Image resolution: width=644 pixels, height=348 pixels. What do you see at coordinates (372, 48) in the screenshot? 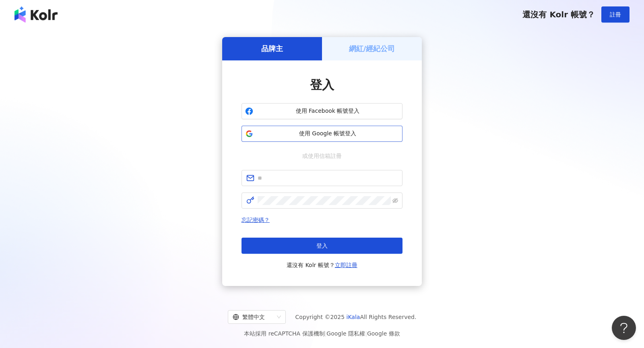
I see `h5: 網紅/經紀公司` at bounding box center [372, 48].